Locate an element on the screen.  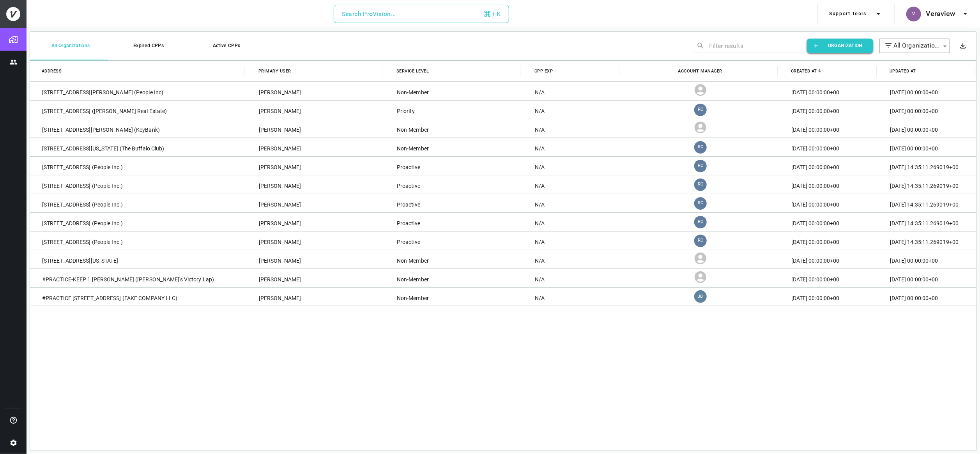
span: Primary user is located at coordinates (275, 71).